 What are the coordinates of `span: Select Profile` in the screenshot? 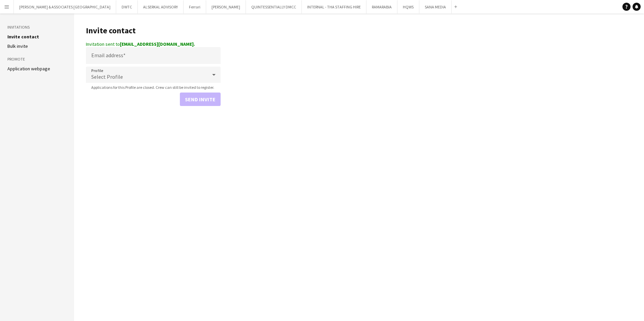 It's located at (107, 77).